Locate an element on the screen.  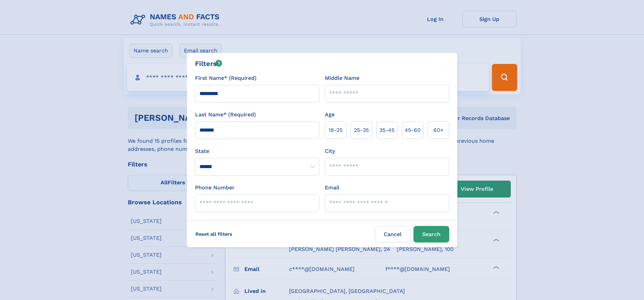
label: Cancel is located at coordinates (392, 234).